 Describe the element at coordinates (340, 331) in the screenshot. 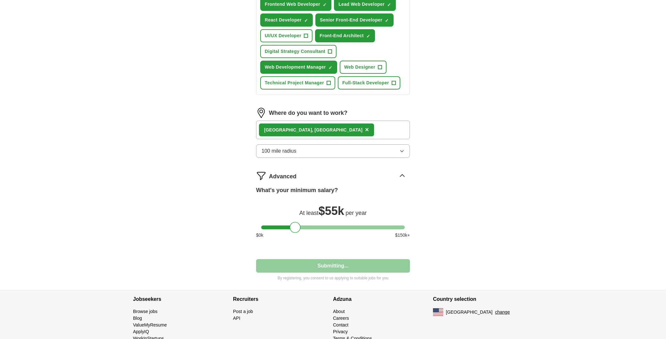

I see `a: Privacy` at that location.